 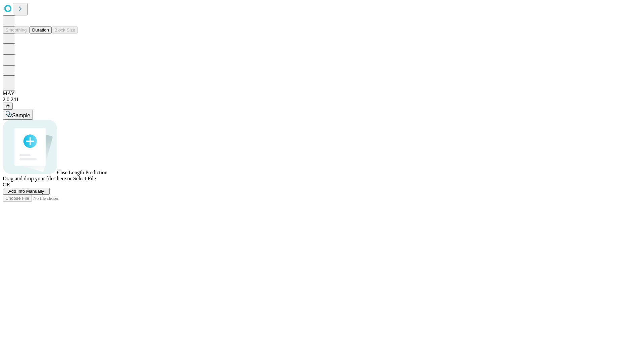 I want to click on span: Select File, so click(x=85, y=178).